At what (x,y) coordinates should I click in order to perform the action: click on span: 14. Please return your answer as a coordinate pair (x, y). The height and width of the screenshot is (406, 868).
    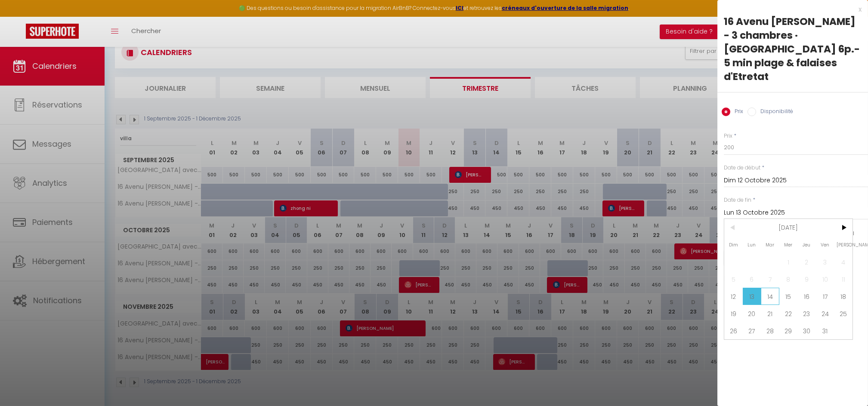
    Looking at the image, I should click on (770, 296).